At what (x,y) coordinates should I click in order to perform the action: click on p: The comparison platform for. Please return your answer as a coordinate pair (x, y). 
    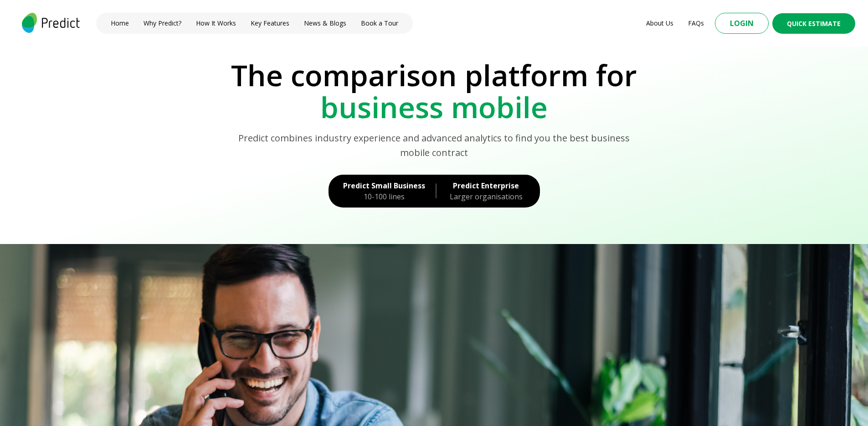
    Looking at the image, I should click on (434, 75).